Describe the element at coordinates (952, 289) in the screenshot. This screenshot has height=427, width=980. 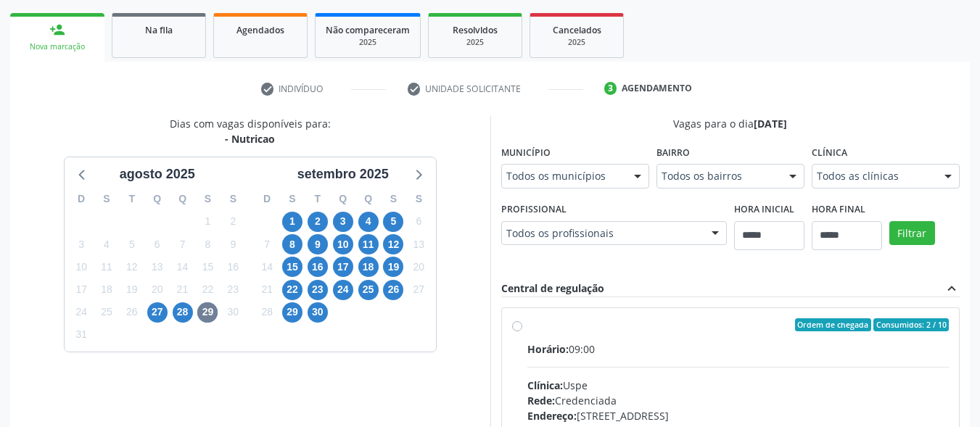
I see `i: expand_less` at that location.